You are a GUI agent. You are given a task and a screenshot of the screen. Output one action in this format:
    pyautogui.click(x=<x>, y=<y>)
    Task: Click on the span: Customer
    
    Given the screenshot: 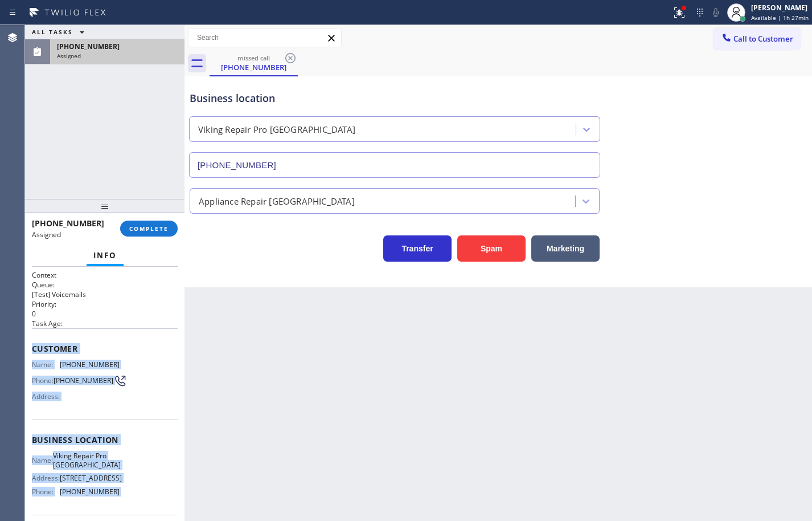 What is the action you would take?
    pyautogui.click(x=105, y=348)
    